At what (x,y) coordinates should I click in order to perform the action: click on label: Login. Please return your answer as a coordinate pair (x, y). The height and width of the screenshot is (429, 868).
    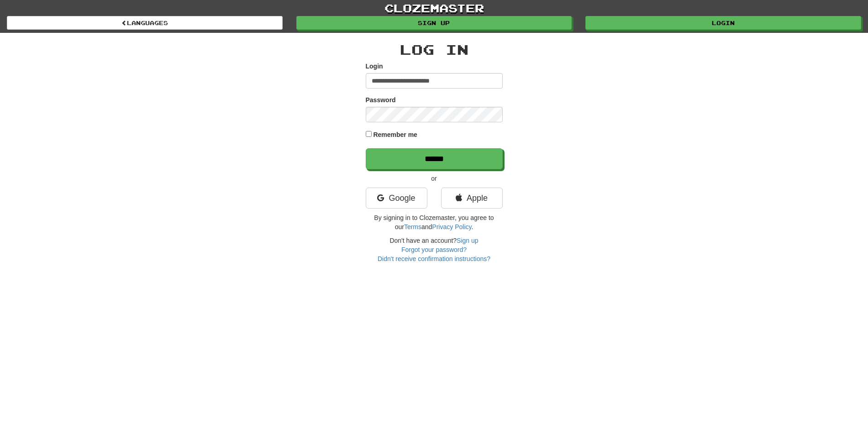
    Looking at the image, I should click on (374, 66).